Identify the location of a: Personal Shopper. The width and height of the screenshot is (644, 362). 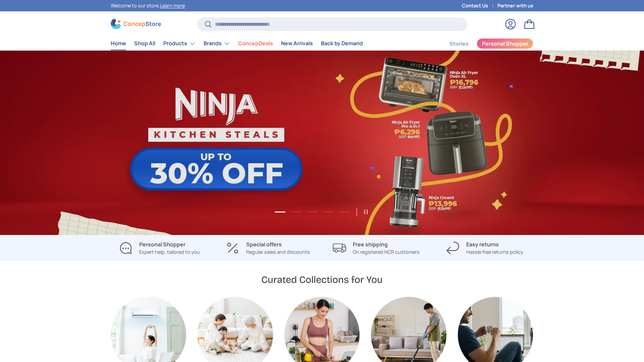
(505, 44).